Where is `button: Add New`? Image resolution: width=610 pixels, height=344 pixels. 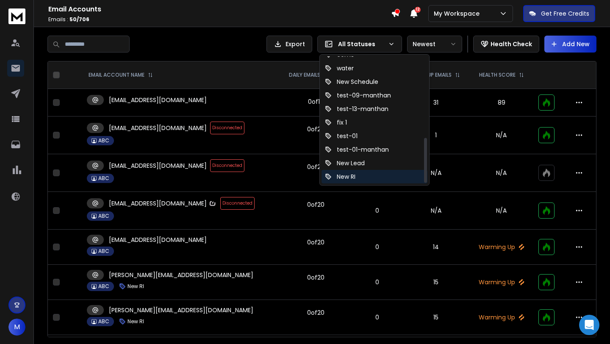 button: Add New is located at coordinates (570, 44).